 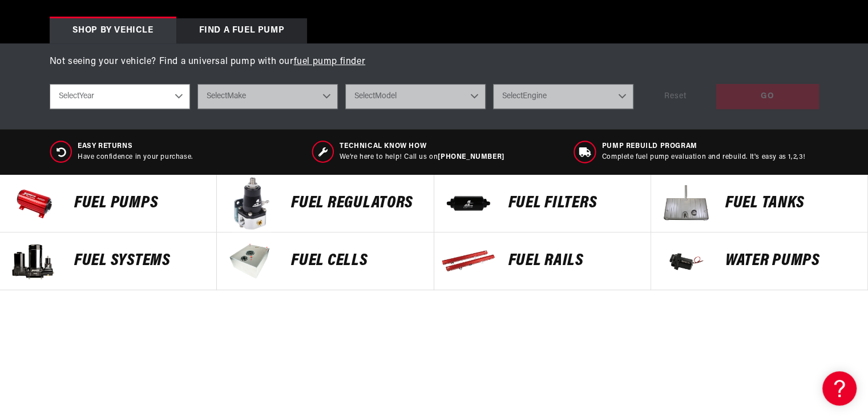 I want to click on span: Technical Know How, so click(x=421, y=146).